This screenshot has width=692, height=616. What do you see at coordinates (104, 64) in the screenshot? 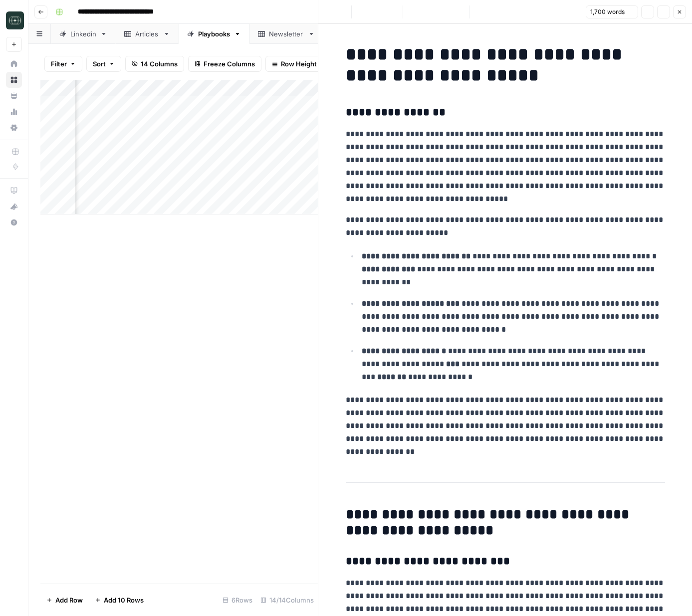
I see `button: Sort` at bounding box center [104, 64].